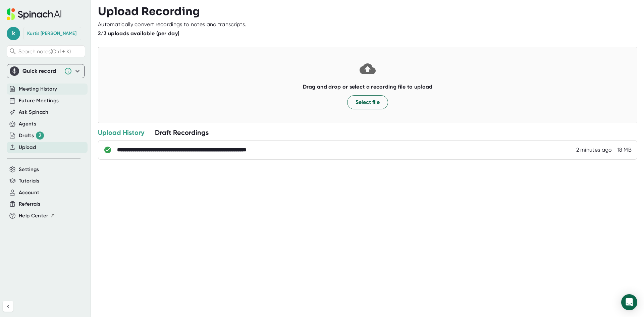  I want to click on h3: Upload Recording, so click(368, 12).